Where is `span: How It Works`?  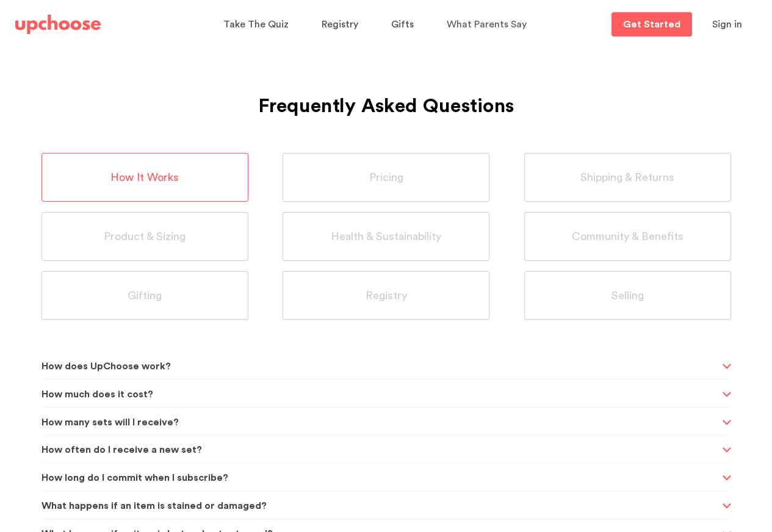 span: How It Works is located at coordinates (144, 177).